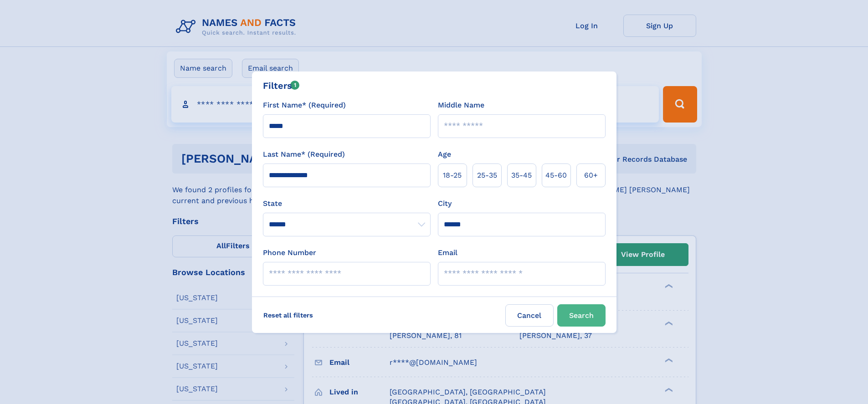 The width and height of the screenshot is (868, 404). I want to click on label: Reset all filters, so click(288, 315).